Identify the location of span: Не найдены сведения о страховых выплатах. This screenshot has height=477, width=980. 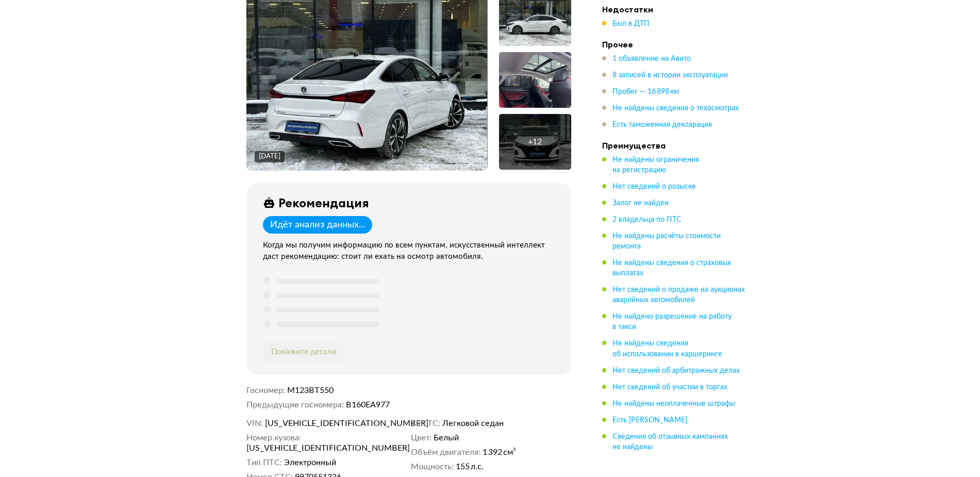
(672, 268).